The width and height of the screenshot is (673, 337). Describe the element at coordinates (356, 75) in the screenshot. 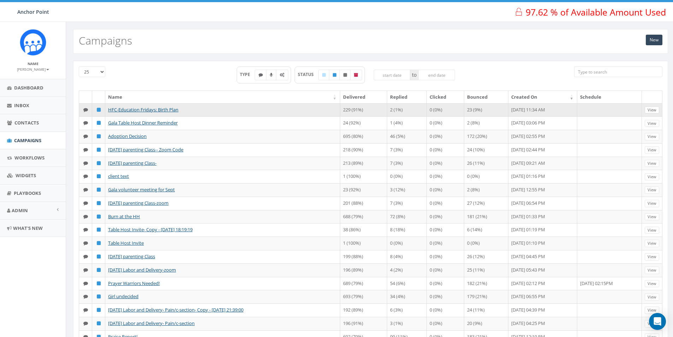

I see `label: Archived` at that location.